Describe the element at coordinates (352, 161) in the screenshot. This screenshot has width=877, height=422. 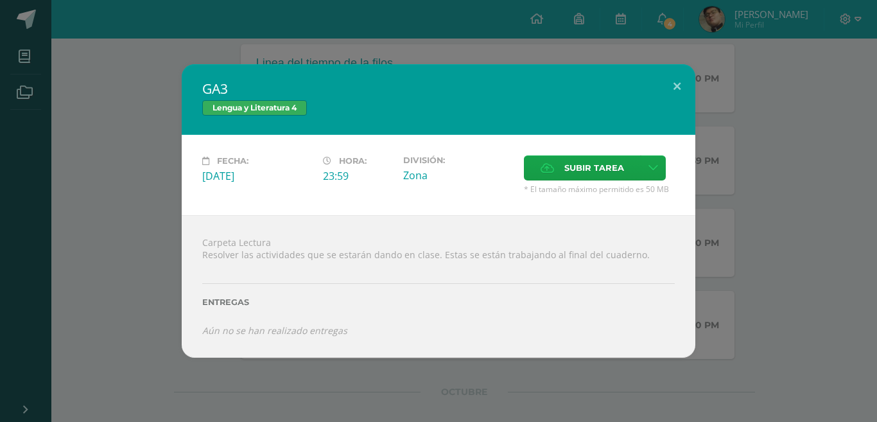
I see `span: Hora:` at that location.